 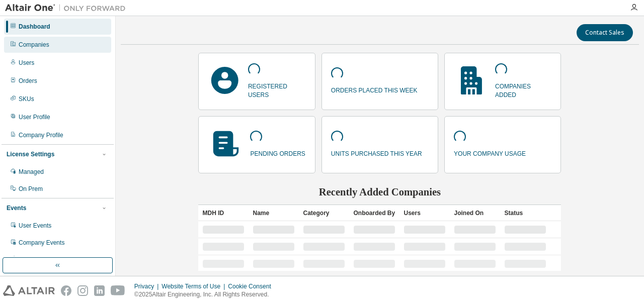 What do you see at coordinates (35, 226) in the screenshot?
I see `div: User Events` at bounding box center [35, 226].